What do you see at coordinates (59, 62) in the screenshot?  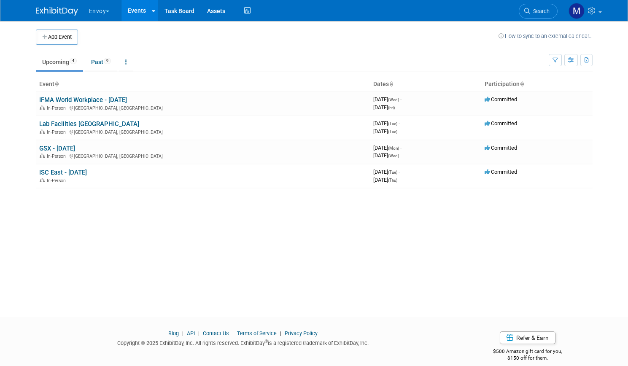 I see `a: Upcoming4` at bounding box center [59, 62].